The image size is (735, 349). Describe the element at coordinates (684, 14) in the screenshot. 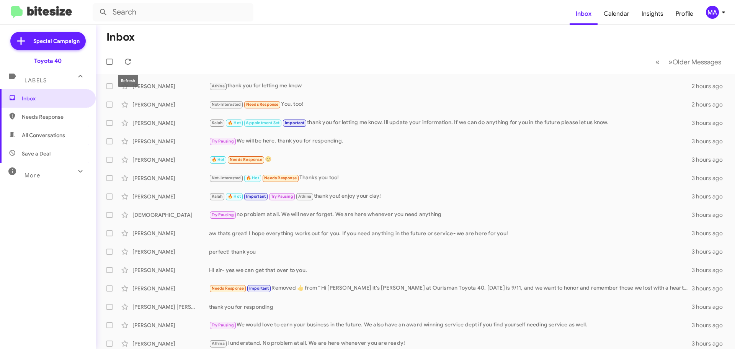

I see `span: Profile` at that location.